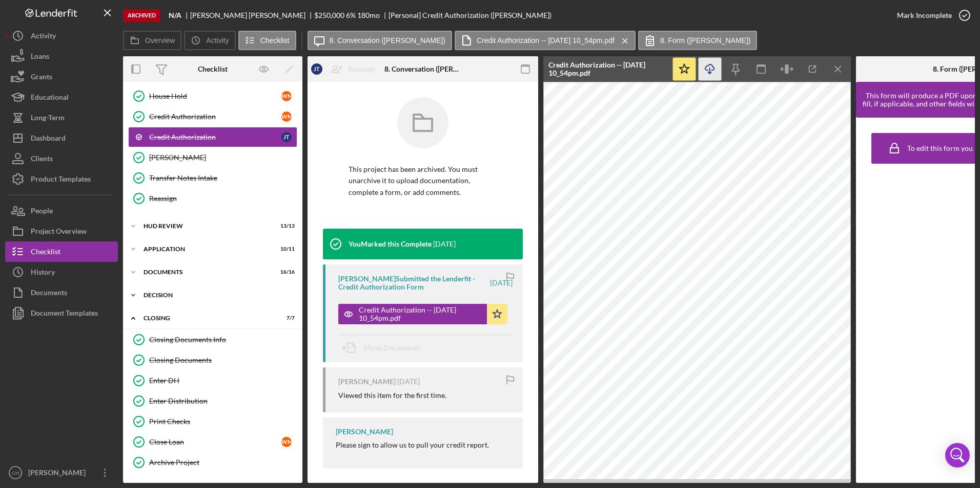  What do you see at coordinates (64, 315) in the screenshot?
I see `div: Document Templates` at bounding box center [64, 315].